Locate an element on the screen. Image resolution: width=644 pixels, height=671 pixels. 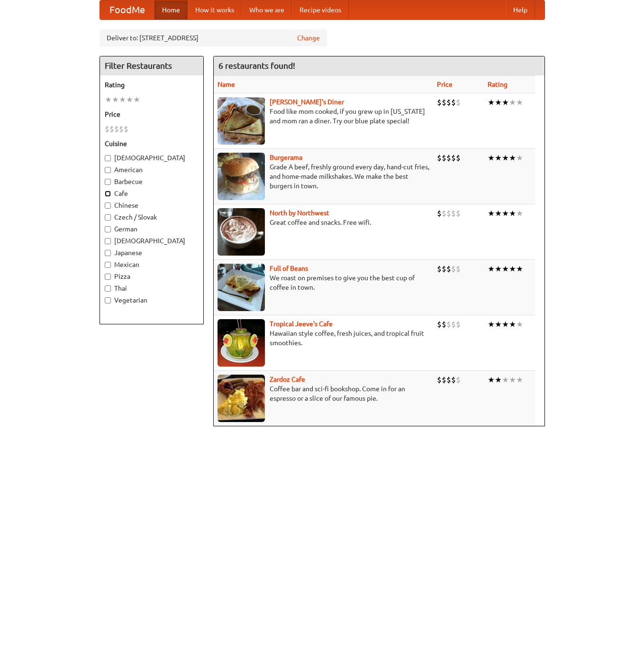
a: Who we are is located at coordinates (267, 10).